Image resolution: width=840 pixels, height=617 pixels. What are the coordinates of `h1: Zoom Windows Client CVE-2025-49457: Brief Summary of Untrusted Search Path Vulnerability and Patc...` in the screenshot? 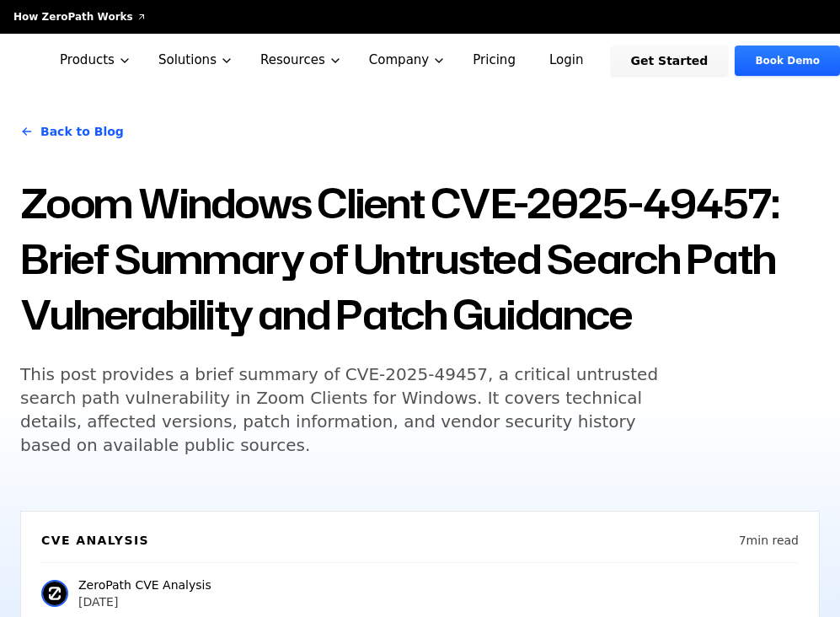 It's located at (420, 259).